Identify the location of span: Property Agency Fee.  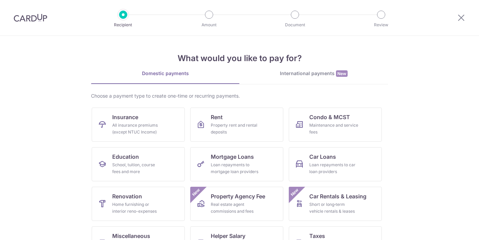
(238, 197).